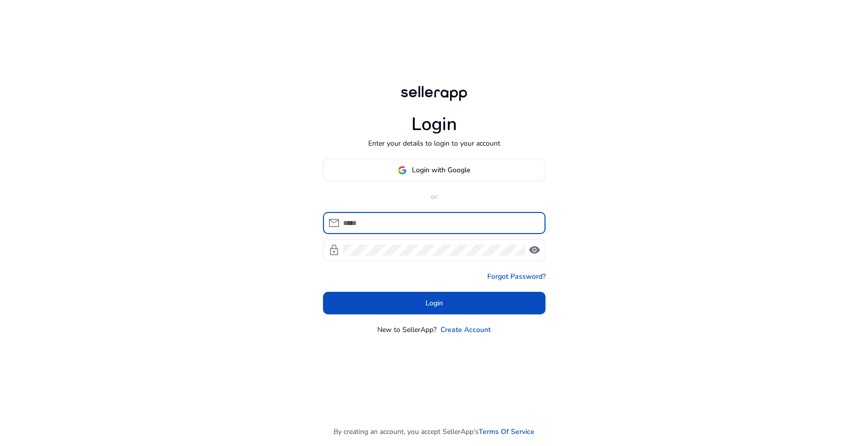 This screenshot has height=446, width=868. What do you see at coordinates (334, 223) in the screenshot?
I see `span: mail` at bounding box center [334, 223].